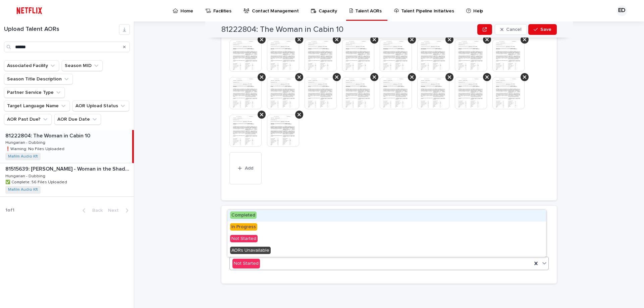 Image resolution: width=644 pixels, height=308 pixels. I want to click on span: Save, so click(546, 29).